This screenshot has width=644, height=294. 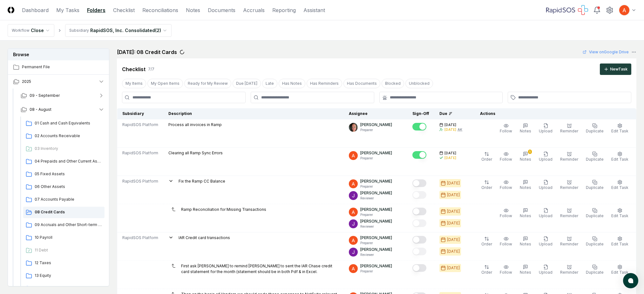 I want to click on div: Checklist, so click(x=134, y=69).